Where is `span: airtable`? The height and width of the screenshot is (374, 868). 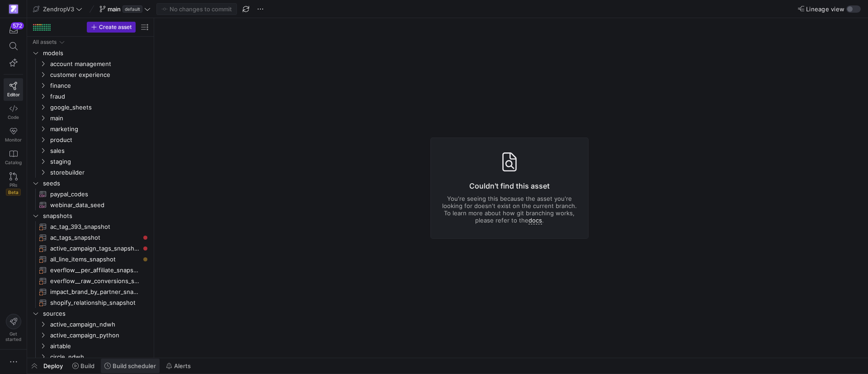
span: airtable is located at coordinates (100, 346).